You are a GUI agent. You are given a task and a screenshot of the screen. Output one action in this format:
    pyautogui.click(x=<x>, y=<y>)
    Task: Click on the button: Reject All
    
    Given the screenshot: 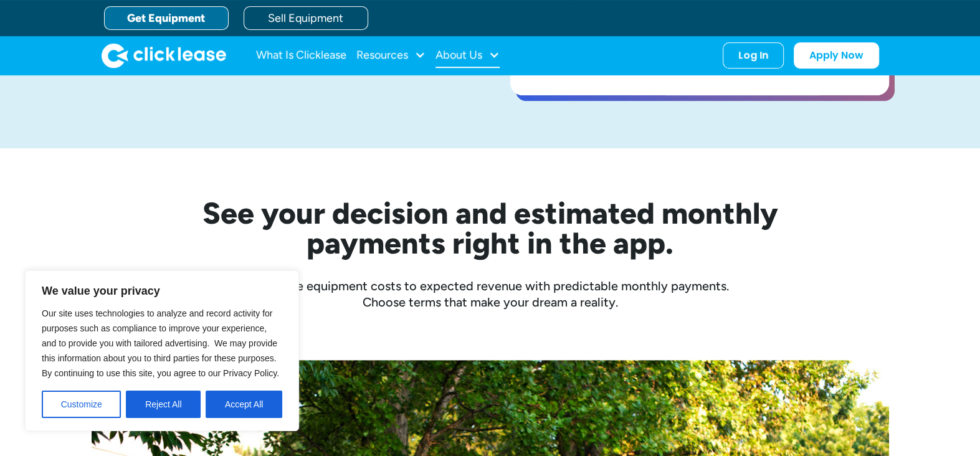 What is the action you would take?
    pyautogui.click(x=163, y=404)
    